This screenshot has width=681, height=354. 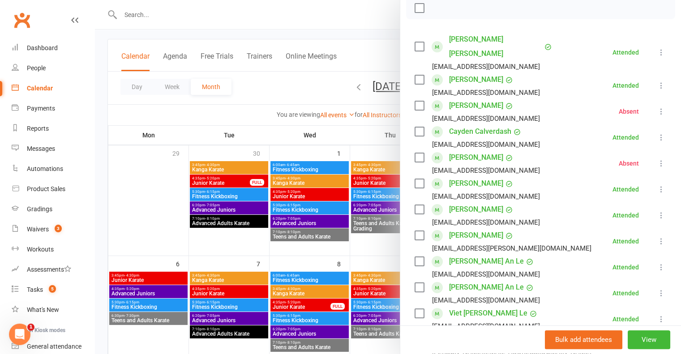 What do you see at coordinates (38, 129) in the screenshot?
I see `div: Reports` at bounding box center [38, 129].